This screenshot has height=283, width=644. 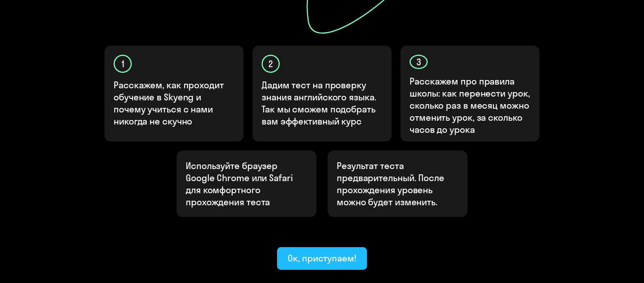 What do you see at coordinates (270, 64) in the screenshot?
I see `div: 2` at bounding box center [270, 64].